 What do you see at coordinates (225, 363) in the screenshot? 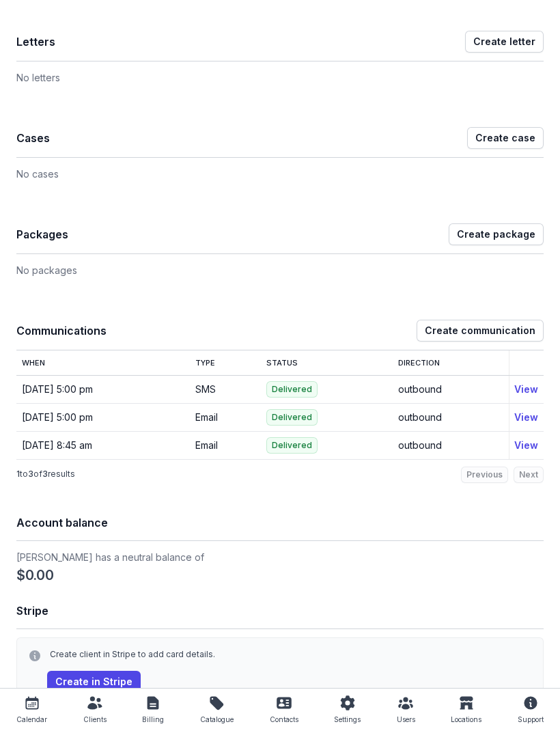
I see `th: Type` at bounding box center [225, 363].